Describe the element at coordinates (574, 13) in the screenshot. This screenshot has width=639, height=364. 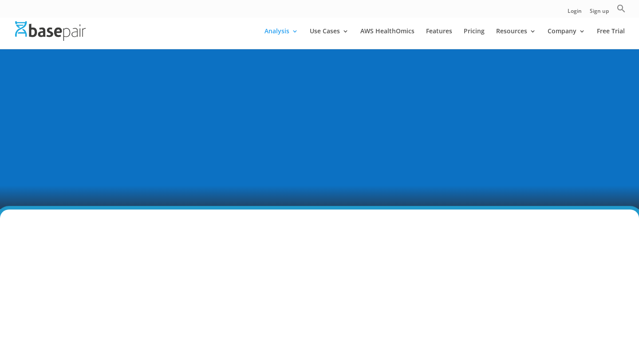
I see `a: Login` at that location.